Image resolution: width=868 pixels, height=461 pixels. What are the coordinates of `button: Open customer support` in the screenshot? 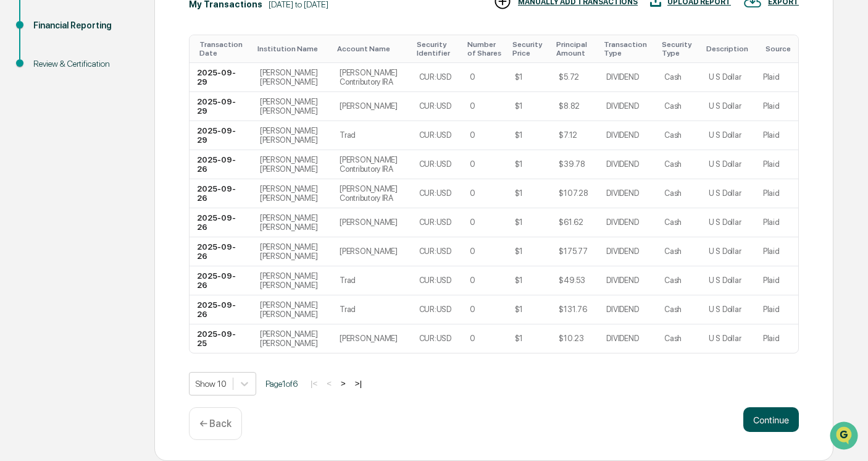 It's located at (15, 15).